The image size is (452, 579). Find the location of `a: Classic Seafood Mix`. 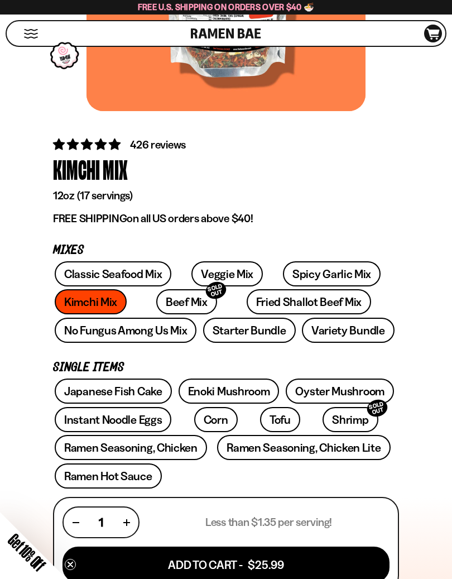

a: Classic Seafood Mix is located at coordinates (113, 273).